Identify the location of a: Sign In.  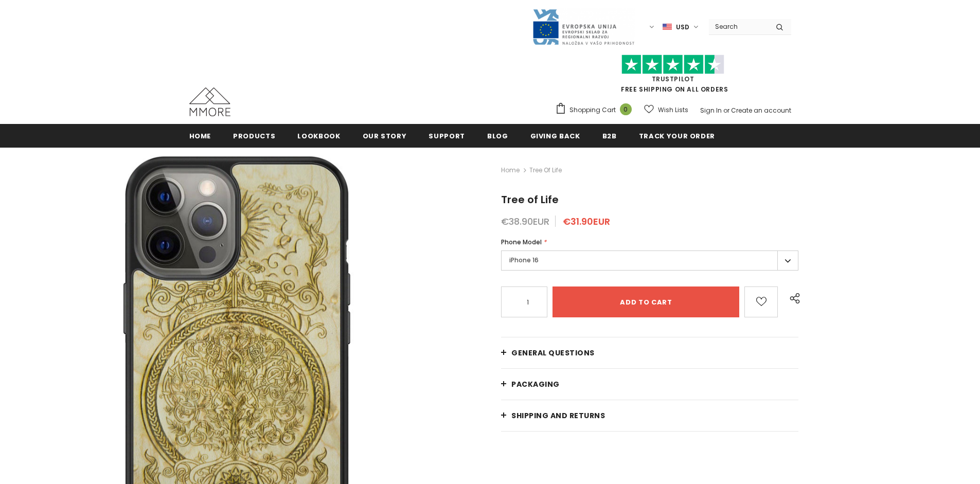
(711, 110).